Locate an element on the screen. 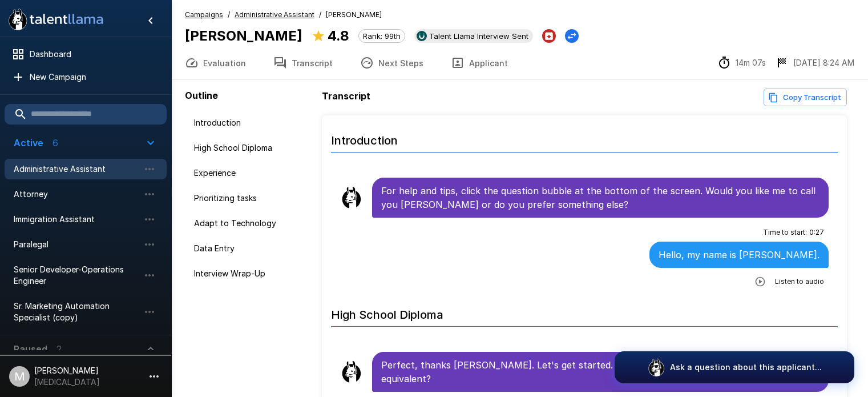  span: Listen to audio is located at coordinates (799, 281).